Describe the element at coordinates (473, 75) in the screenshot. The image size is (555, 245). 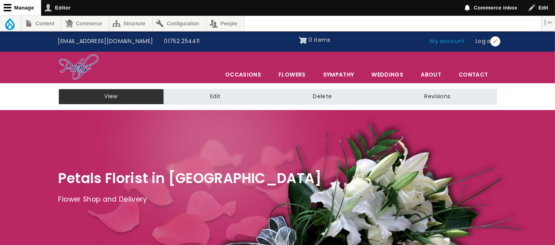
I see `a: Contact` at that location.